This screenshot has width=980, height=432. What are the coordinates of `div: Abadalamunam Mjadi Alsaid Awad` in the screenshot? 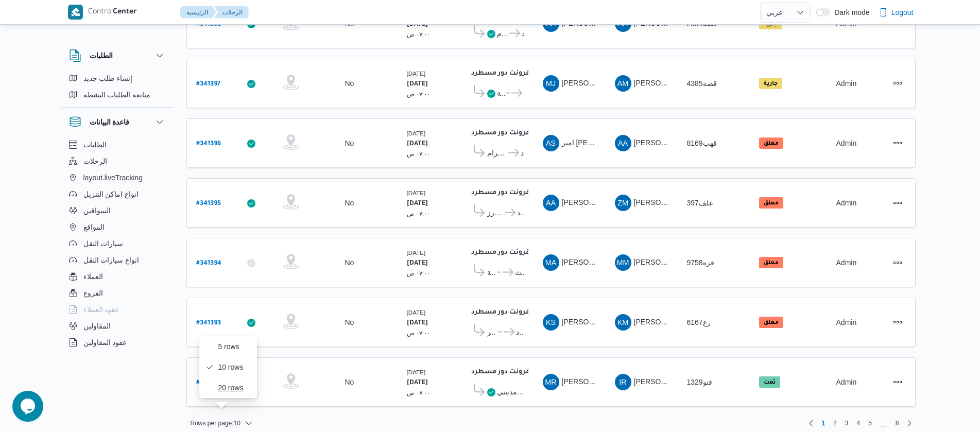 It's located at (623, 83).